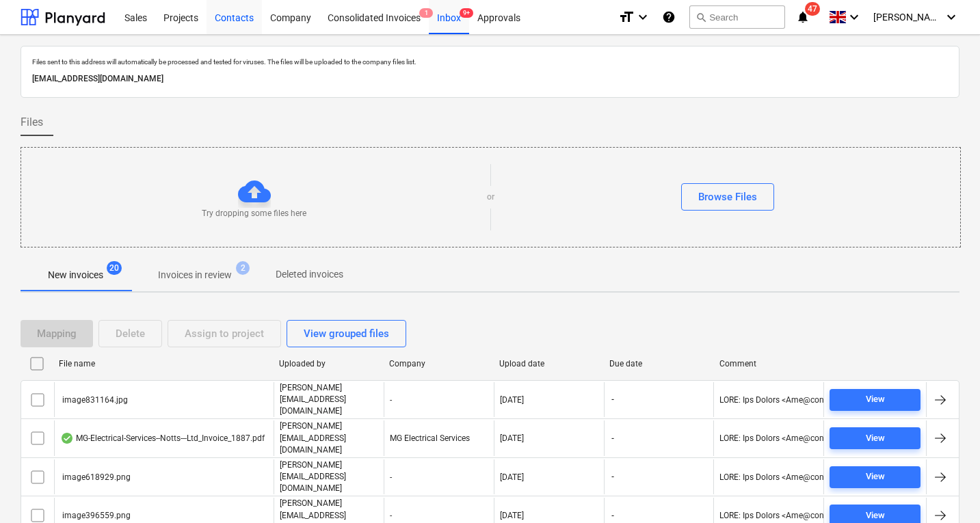 This screenshot has height=523, width=980. Describe the element at coordinates (668, 17) in the screenshot. I see `i: Knowledge base` at that location.